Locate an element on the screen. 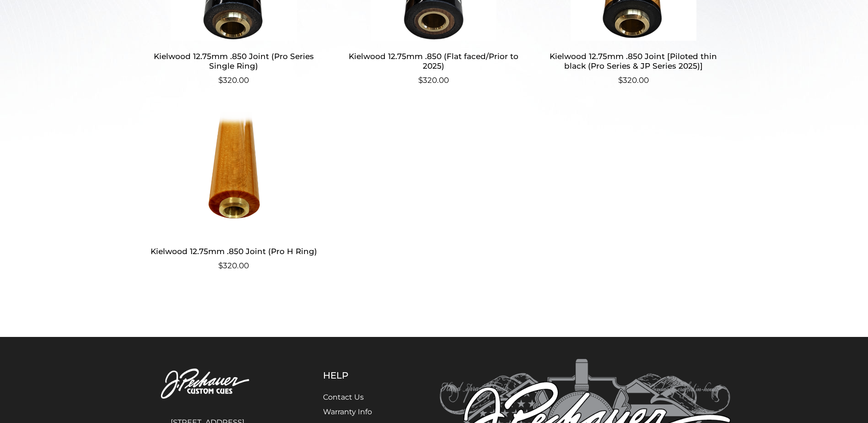 This screenshot has height=423, width=868. a: Kielwood 12.75mm .850 Joint (Pro H Ring) $320.00 is located at coordinates (234, 191).